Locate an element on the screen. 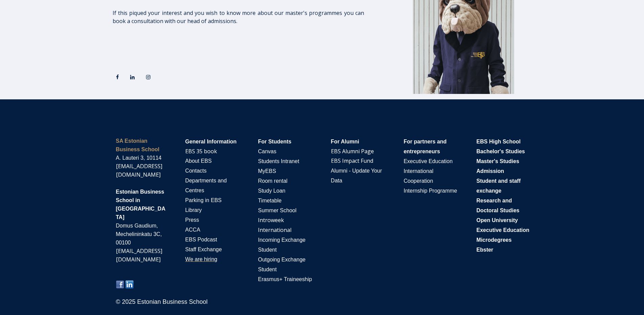  span: Open University is located at coordinates (497, 220).